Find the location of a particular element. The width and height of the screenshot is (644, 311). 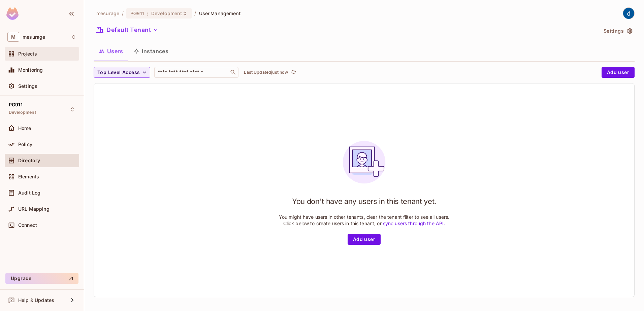

button: Instances is located at coordinates (151, 51).